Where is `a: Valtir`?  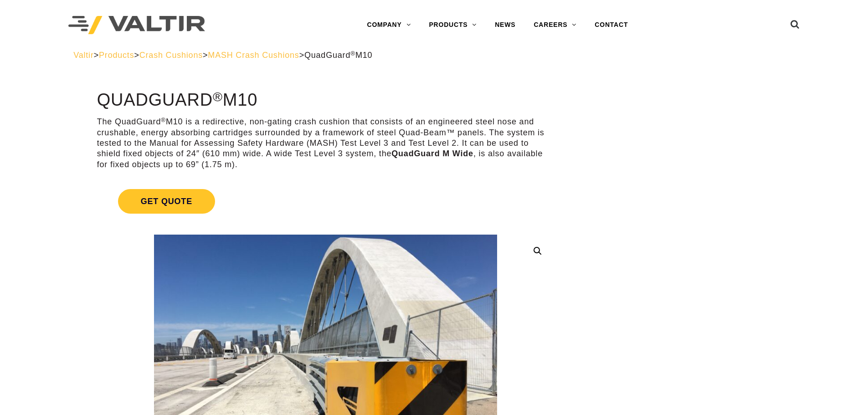 a: Valtir is located at coordinates (84, 55).